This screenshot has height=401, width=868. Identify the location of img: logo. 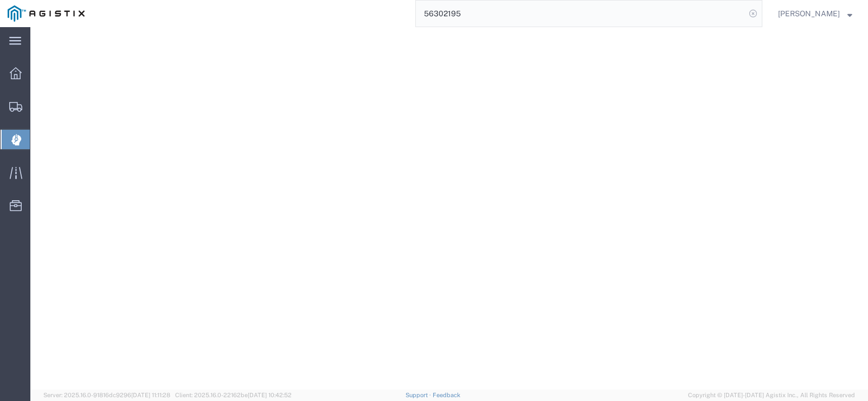
(46, 14).